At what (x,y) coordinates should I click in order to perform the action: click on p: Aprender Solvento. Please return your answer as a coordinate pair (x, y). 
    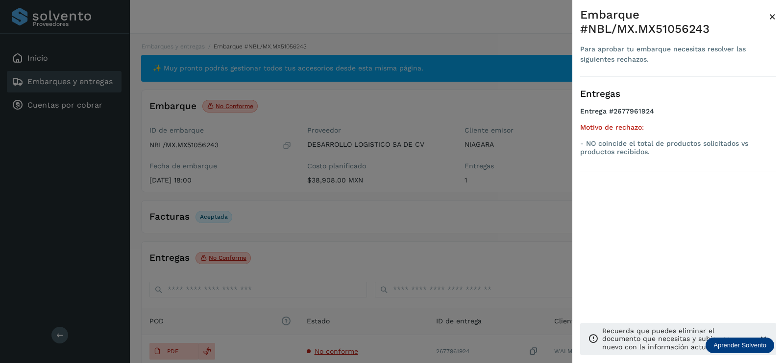
    Looking at the image, I should click on (740, 346).